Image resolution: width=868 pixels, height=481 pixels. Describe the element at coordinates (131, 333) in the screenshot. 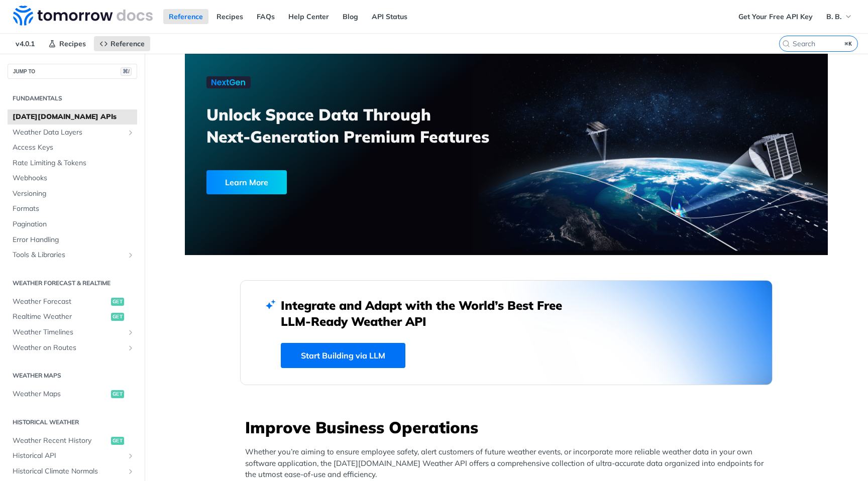

I see `button: Show subpages for Weather Timelines` at that location.